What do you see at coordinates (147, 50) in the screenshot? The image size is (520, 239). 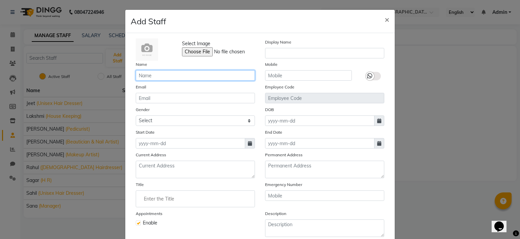 I see `img: Cinque Terre` at bounding box center [147, 50].